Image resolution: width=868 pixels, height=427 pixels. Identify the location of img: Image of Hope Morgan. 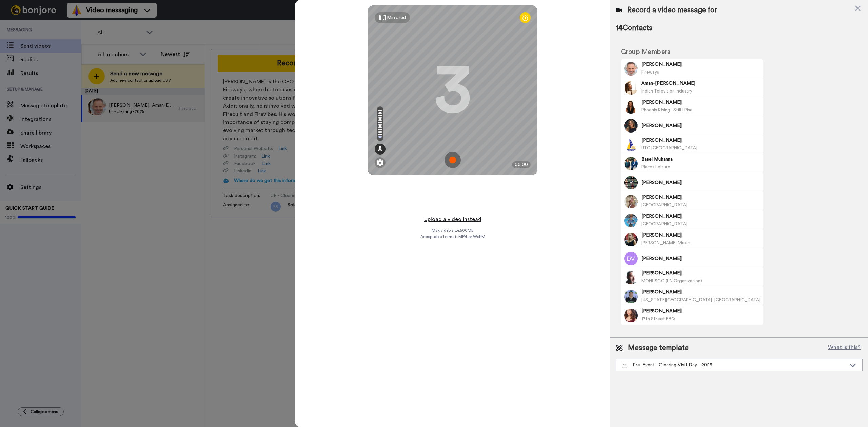
(630, 240).